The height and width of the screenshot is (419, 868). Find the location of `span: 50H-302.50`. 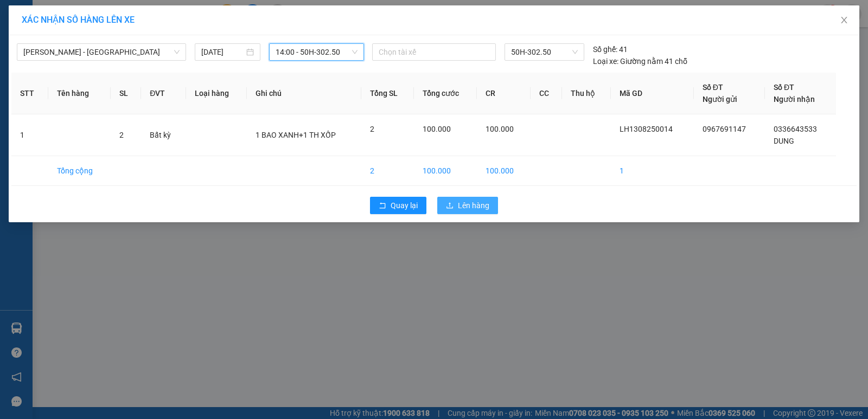

span: 50H-302.50 is located at coordinates (544, 52).